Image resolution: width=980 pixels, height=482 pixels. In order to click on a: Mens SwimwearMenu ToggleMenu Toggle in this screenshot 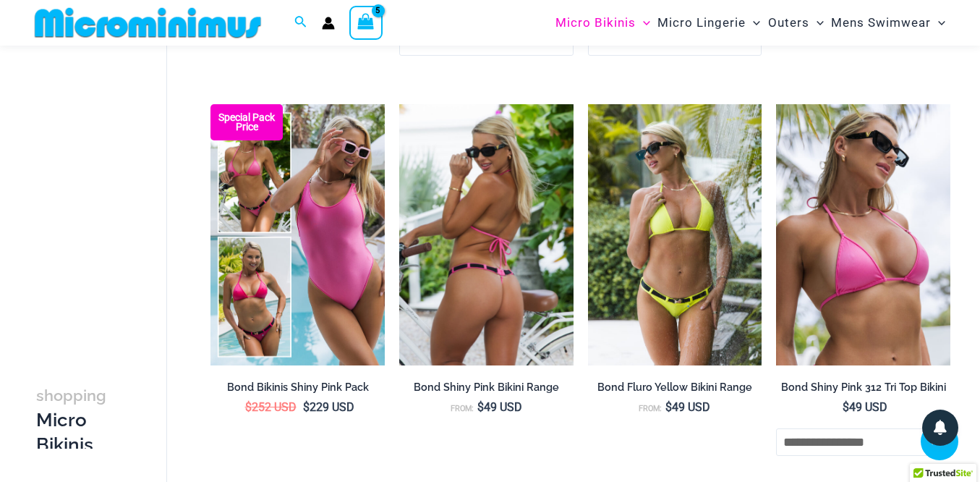, I will do `click(888, 23)`.